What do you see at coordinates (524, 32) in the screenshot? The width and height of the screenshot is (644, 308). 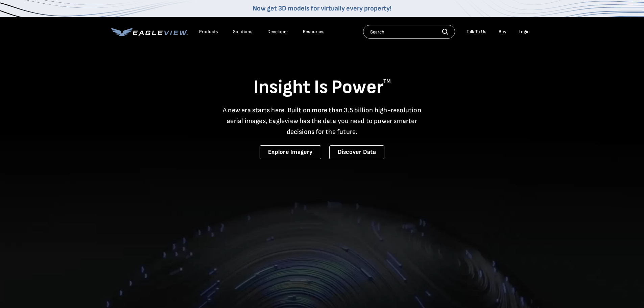 I see `div: Login` at bounding box center [524, 32].